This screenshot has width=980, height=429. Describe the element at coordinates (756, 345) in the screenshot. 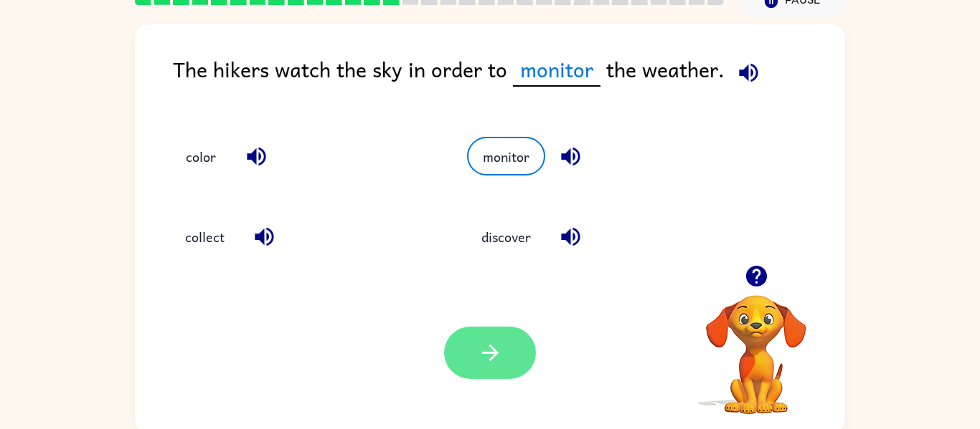

I see `video: Your browser must support playing .mp4 files to use Literably. Please try using another browser.` at that location.